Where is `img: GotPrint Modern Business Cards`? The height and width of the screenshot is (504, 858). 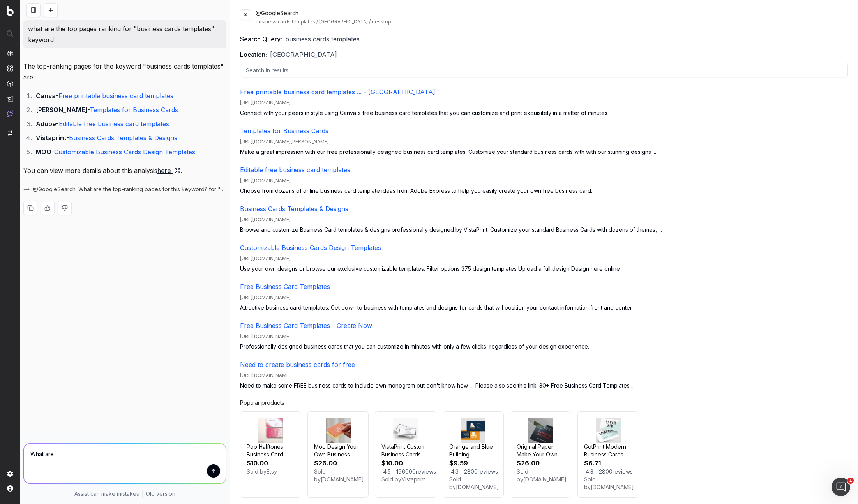
img: GotPrint Modern Business Cards is located at coordinates (608, 430).